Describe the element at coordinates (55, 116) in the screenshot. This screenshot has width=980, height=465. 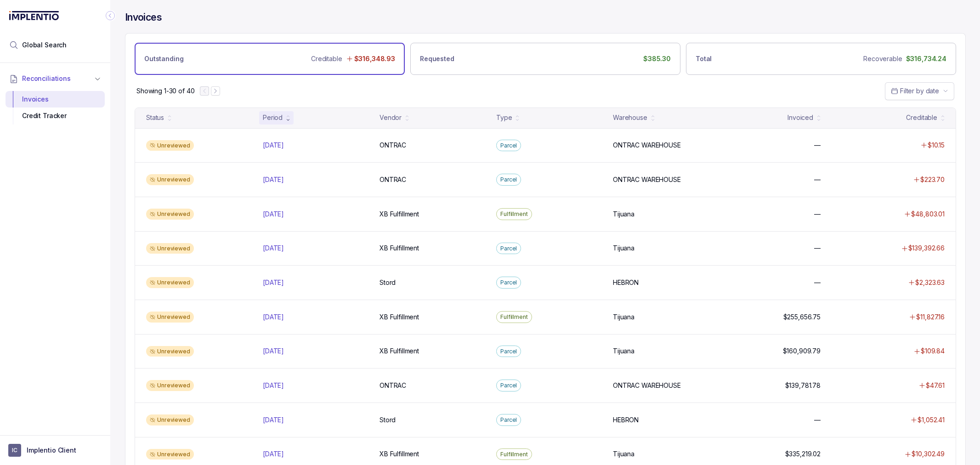
I see `div: Credit Tracker` at that location.